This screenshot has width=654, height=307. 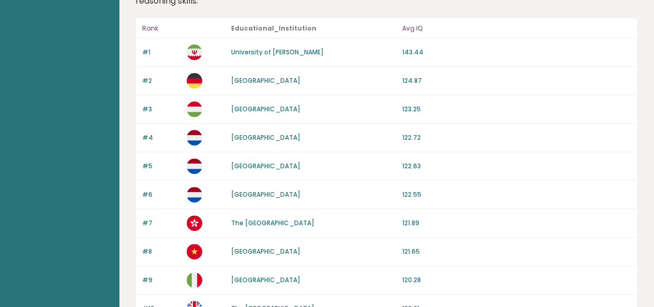 I want to click on p: #6, so click(x=161, y=194).